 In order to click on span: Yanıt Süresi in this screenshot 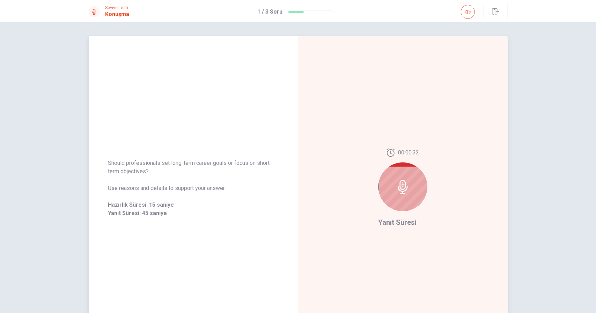, I will do `click(398, 223)`.